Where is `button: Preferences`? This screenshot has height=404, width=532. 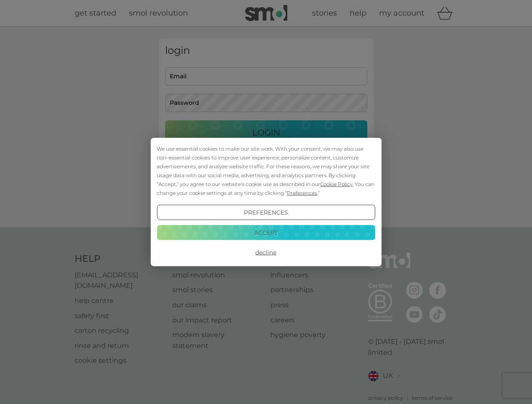
button: Preferences is located at coordinates (266, 212).